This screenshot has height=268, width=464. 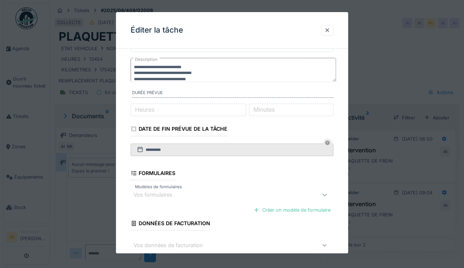 I want to click on div: Vos données de facturation, so click(x=173, y=246).